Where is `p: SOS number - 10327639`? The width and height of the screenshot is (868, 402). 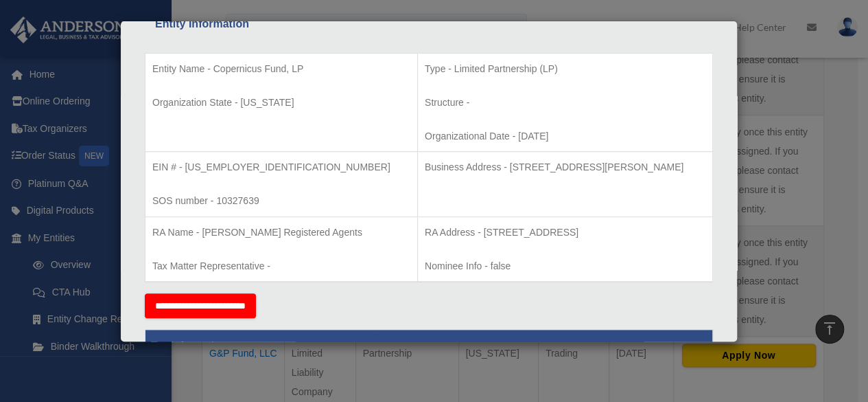 p: SOS number - 10327639 is located at coordinates (282, 201).